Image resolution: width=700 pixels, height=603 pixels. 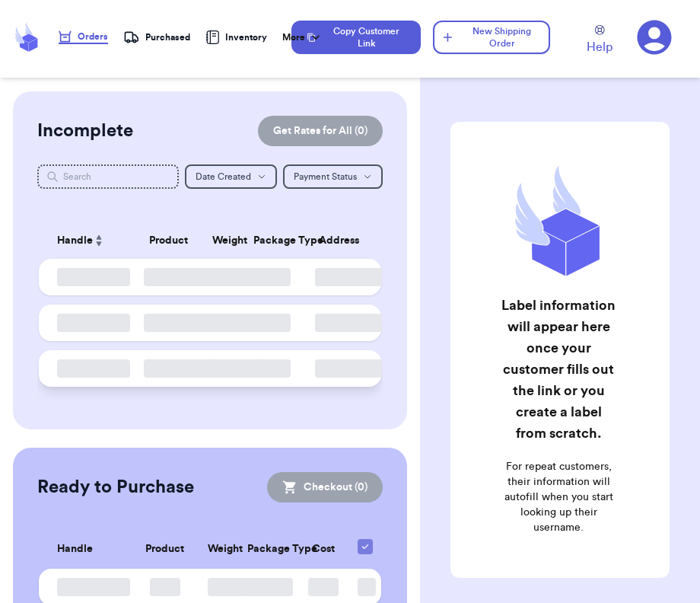 What do you see at coordinates (356, 38) in the screenshot?
I see `button: Copy Customer Link` at bounding box center [356, 38].